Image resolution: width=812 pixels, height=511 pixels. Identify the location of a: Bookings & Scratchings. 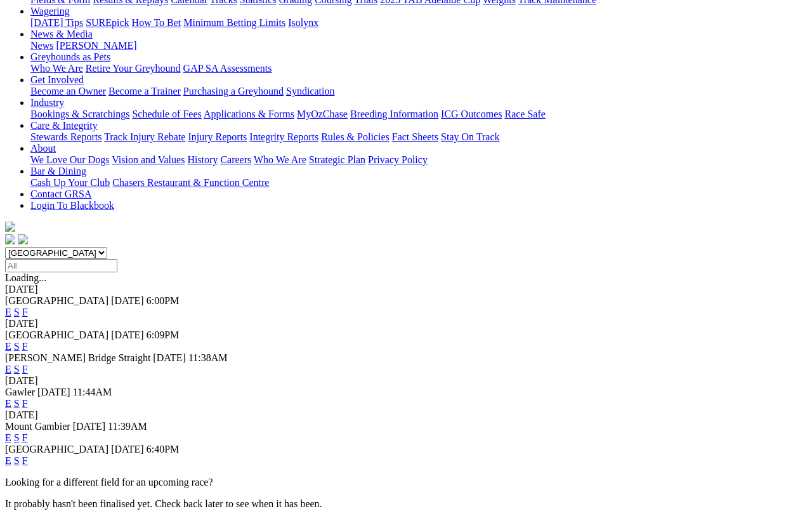
(80, 114).